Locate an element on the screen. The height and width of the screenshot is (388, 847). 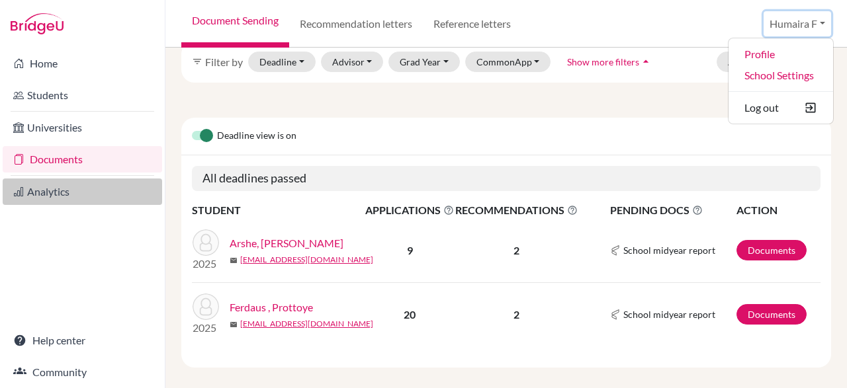
a: Home is located at coordinates (82, 63).